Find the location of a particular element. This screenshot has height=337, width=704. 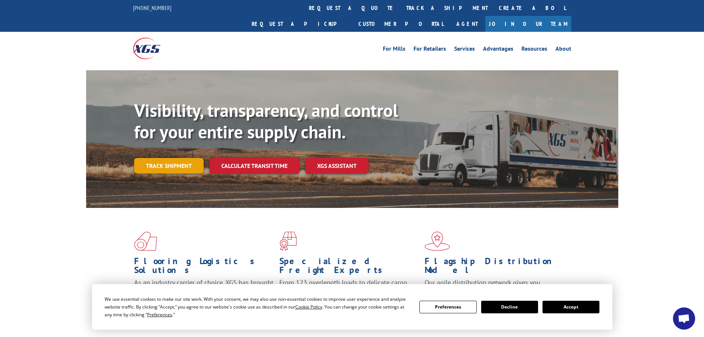

div: Cookie Consent Prompt is located at coordinates (352, 307).